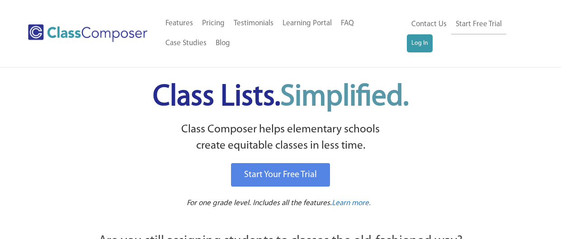 This screenshot has height=239, width=561. I want to click on a: Contact Us, so click(429, 24).